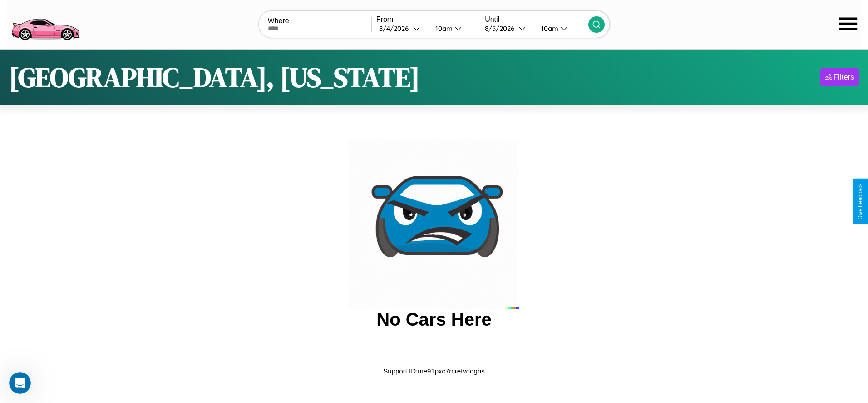 The height and width of the screenshot is (403, 868). I want to click on button: 8/4/2026, so click(402, 28).